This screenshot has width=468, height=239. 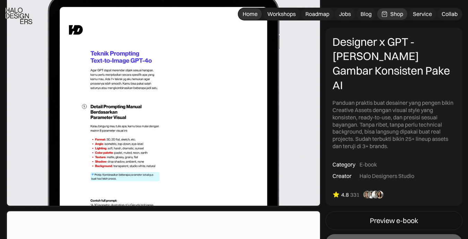 What do you see at coordinates (345, 194) in the screenshot?
I see `div: 4.8` at bounding box center [345, 194].